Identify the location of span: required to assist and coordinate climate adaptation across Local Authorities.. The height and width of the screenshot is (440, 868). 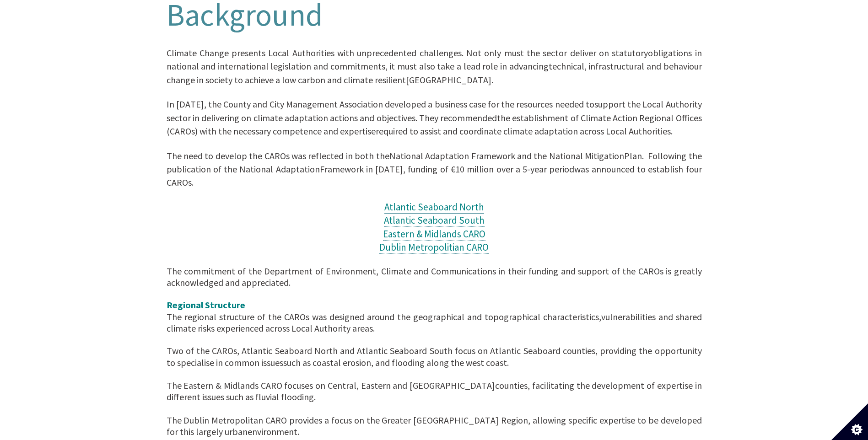
(524, 131).